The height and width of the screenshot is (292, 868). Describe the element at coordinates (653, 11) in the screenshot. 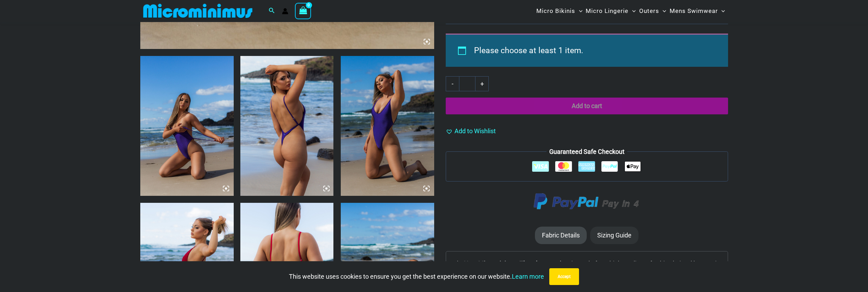

I see `a: OutersMenu ToggleMenu Toggle` at that location.